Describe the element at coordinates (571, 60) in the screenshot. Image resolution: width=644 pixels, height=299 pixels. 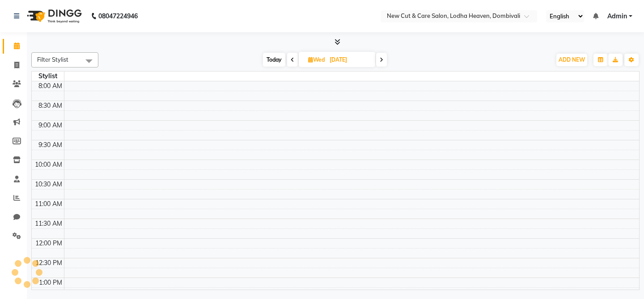
I see `span: ADD NEW` at that location.